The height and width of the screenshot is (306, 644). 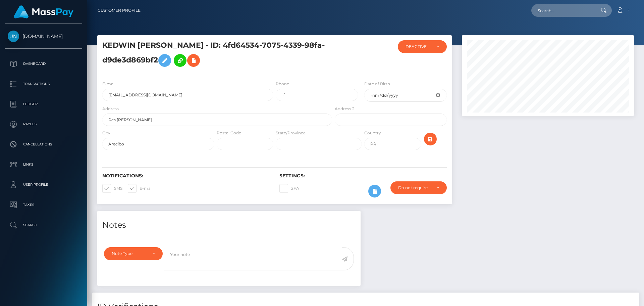 I want to click on a: Customer Profile, so click(x=119, y=11).